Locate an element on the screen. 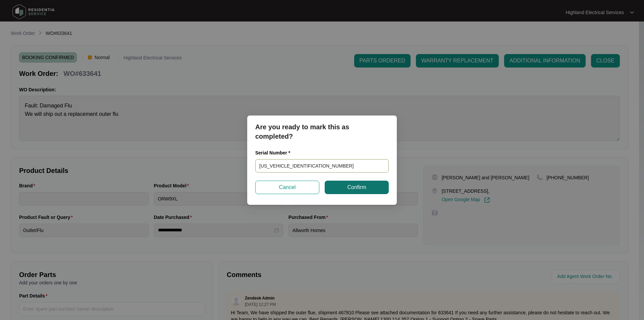 The image size is (644, 320). label: Serial Number * is located at coordinates (275, 153).